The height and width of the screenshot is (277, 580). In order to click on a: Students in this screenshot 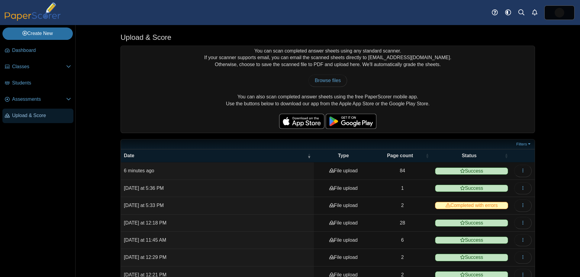, I will do `click(38, 83)`.